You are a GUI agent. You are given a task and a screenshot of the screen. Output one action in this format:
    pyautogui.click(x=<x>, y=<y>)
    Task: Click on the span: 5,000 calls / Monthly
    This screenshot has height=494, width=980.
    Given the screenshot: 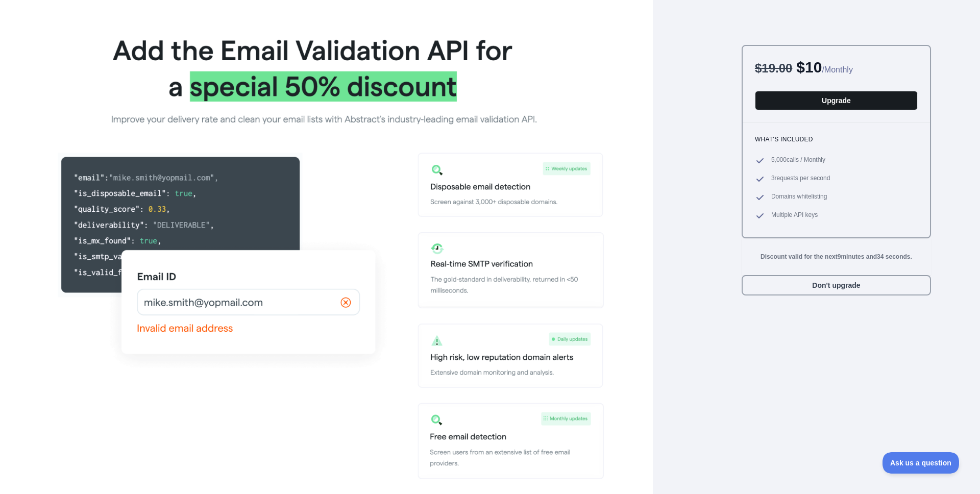 What is the action you would take?
    pyautogui.click(x=798, y=160)
    